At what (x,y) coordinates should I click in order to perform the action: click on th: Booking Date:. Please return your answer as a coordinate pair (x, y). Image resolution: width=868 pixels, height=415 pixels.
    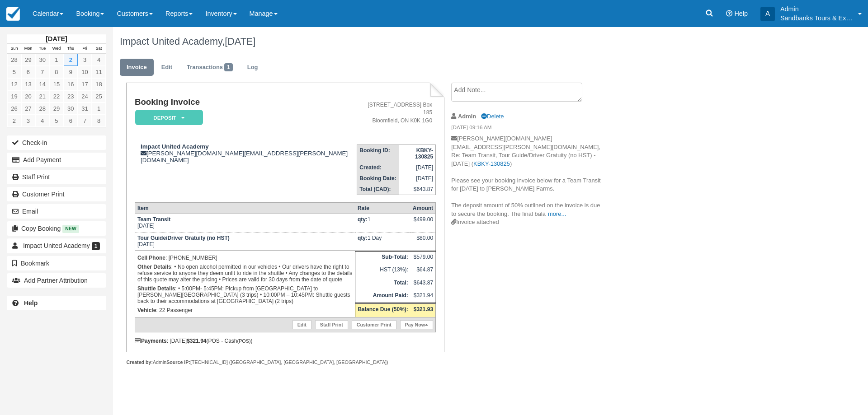
    Looking at the image, I should click on (378, 178).